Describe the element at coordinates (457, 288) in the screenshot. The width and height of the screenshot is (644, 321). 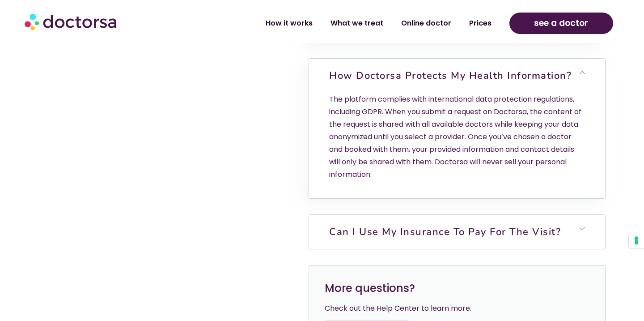
I see `h3: More questions?` at that location.